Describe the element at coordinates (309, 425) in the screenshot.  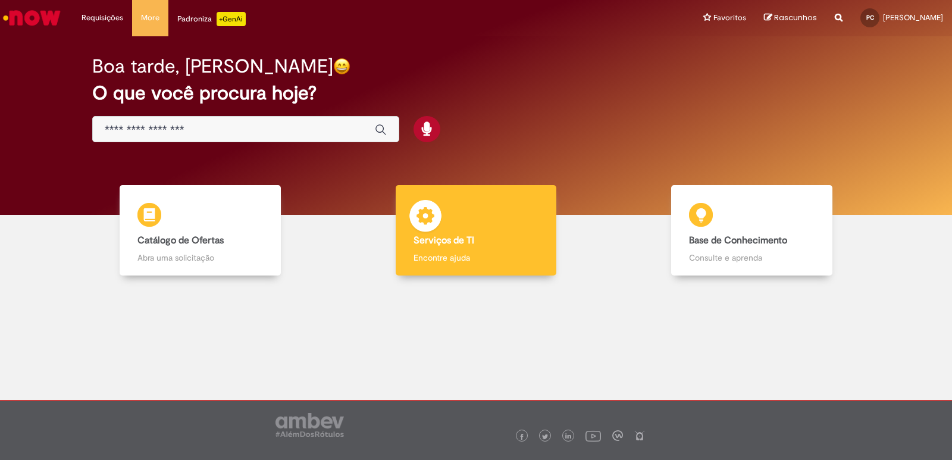
I see `img: logo_footer_ambev_rotulo_gray.png` at that location.